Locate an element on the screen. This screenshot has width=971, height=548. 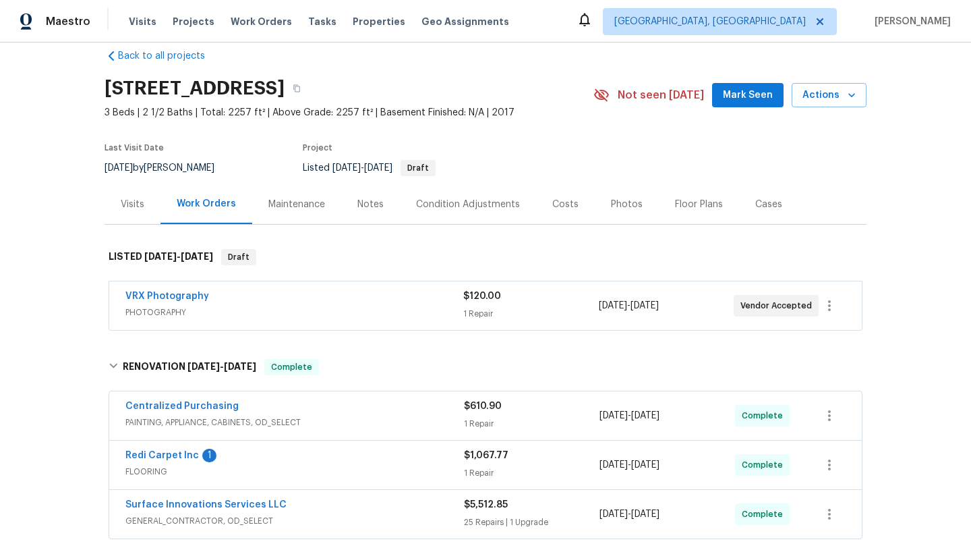
div: 1 is located at coordinates (209, 455).